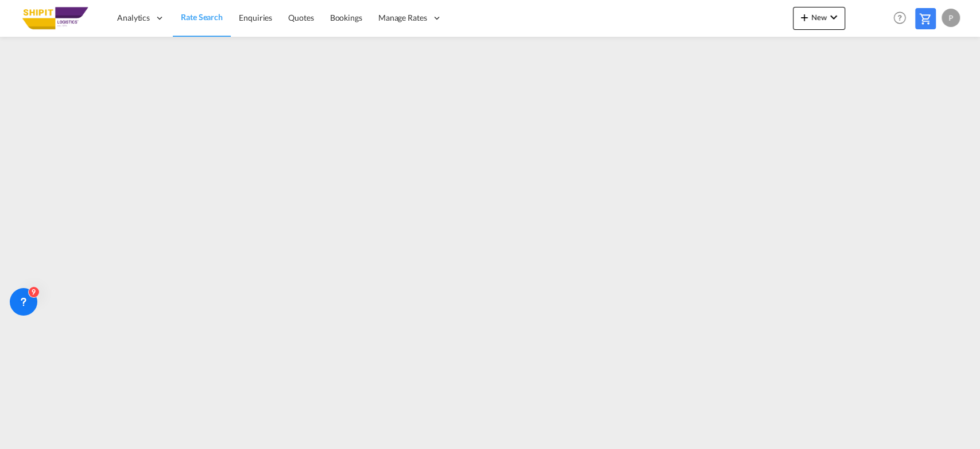  What do you see at coordinates (133, 18) in the screenshot?
I see `span: Analytics` at bounding box center [133, 18].